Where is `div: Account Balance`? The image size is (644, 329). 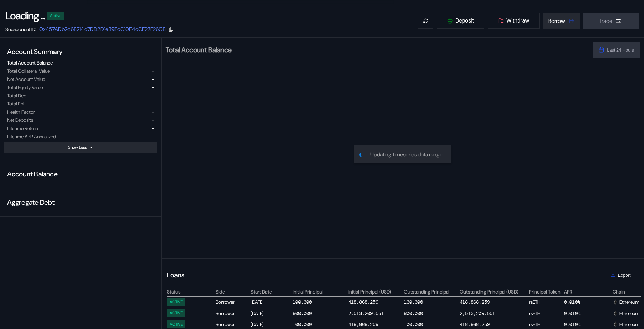
div: Account Balance is located at coordinates (81, 174).